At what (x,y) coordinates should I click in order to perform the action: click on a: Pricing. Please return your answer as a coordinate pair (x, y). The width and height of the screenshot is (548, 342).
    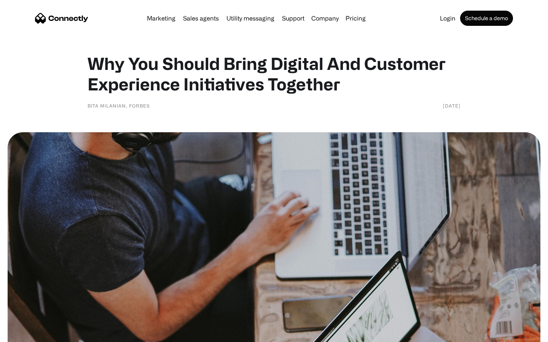
    Looking at the image, I should click on (355, 18).